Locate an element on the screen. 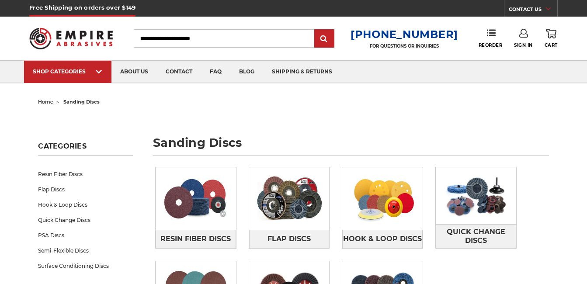 This screenshot has width=587, height=284. p: FOR QUESTIONS OR INQUIRIES is located at coordinates (405, 46).